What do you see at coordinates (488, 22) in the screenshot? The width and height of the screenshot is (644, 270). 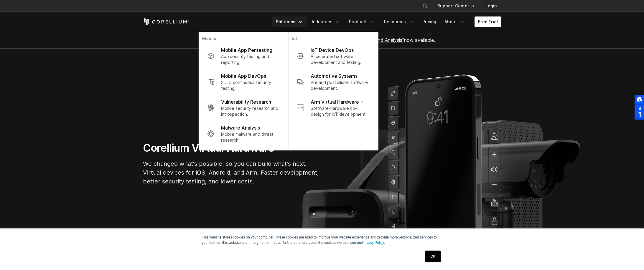 I see `a: Free Trial` at bounding box center [488, 22].